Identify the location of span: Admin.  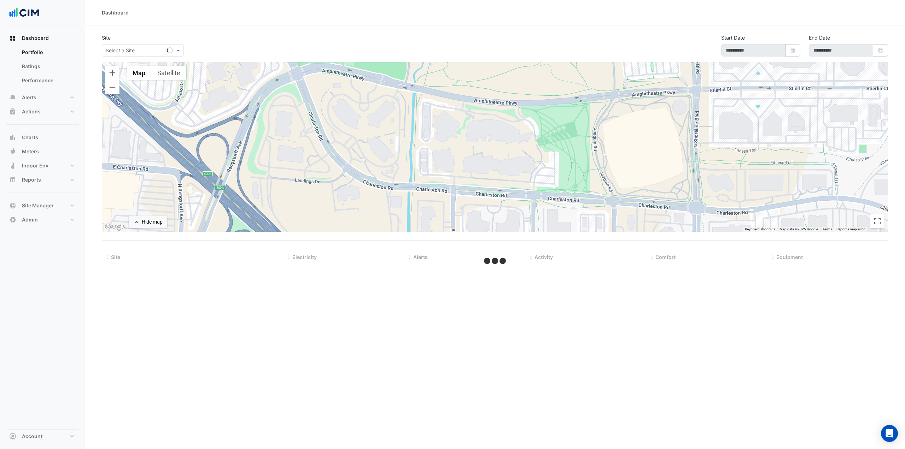
(30, 220).